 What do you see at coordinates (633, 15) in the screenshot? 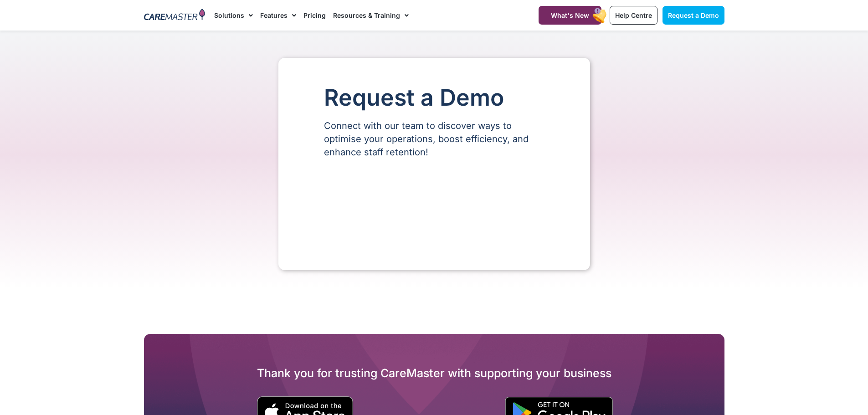
I see `span: Help Centre` at bounding box center [633, 15].